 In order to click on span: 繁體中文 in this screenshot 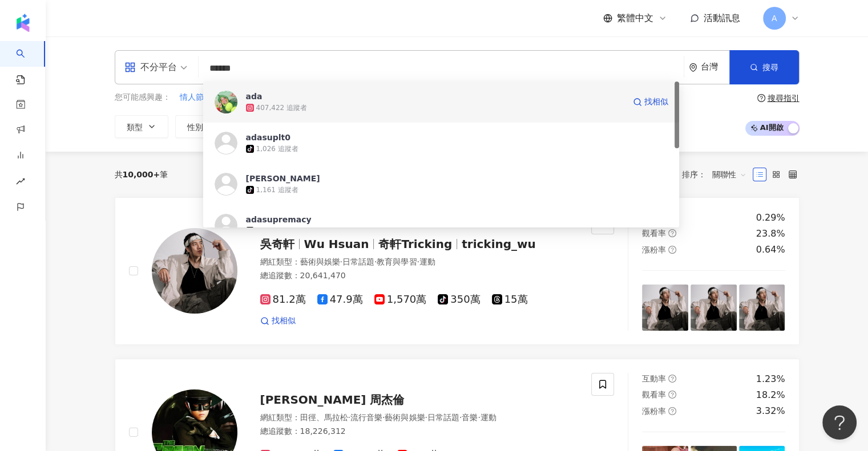, I will do `click(635, 18)`.